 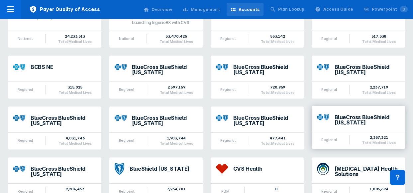 I want to click on div: 2,286,437, so click(x=75, y=189).